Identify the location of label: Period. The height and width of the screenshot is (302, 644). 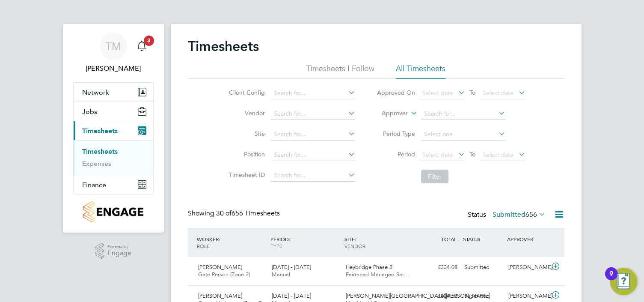
(396, 154).